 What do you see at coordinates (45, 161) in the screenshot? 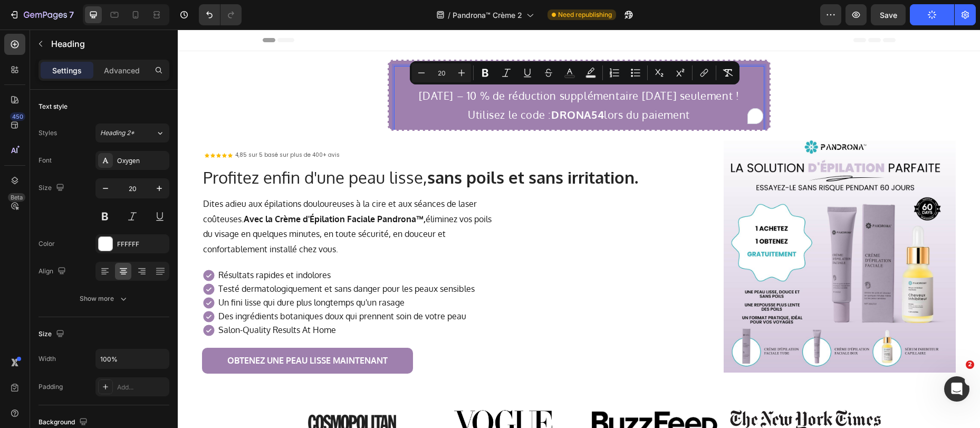
I see `div: Font` at bounding box center [45, 161].